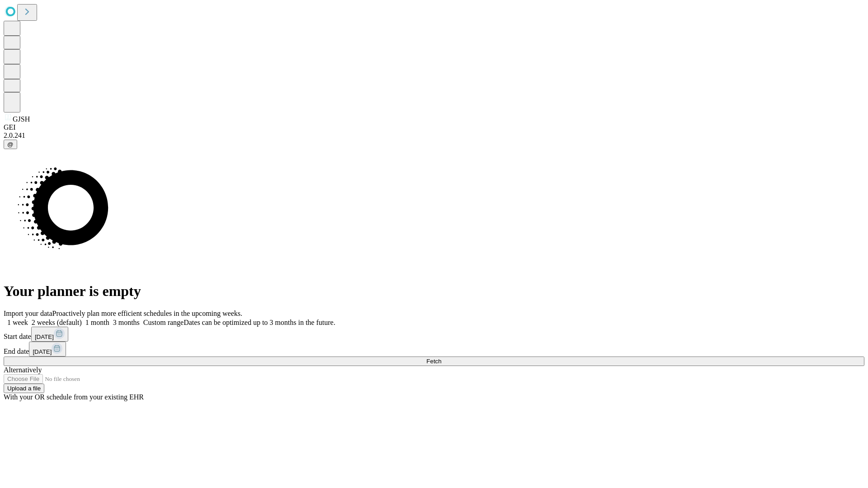  I want to click on div: Start date, so click(434, 334).